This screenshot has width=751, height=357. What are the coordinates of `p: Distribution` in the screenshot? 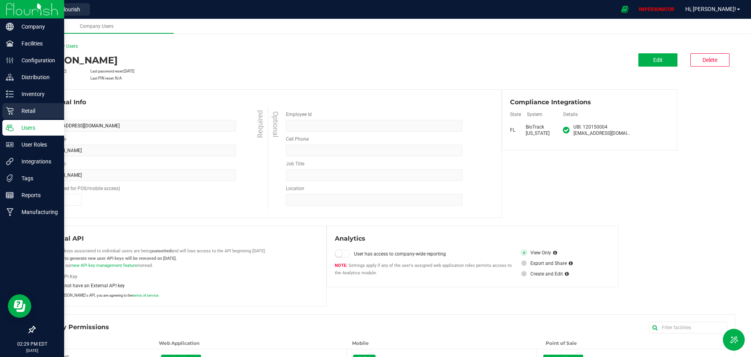 It's located at (37, 77).